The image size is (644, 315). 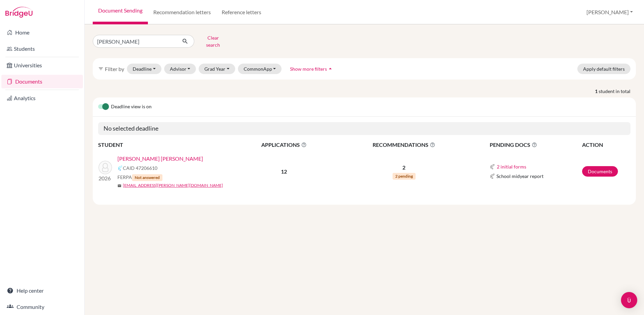 What do you see at coordinates (19, 12) in the screenshot?
I see `img: Bridge-U` at bounding box center [19, 12].